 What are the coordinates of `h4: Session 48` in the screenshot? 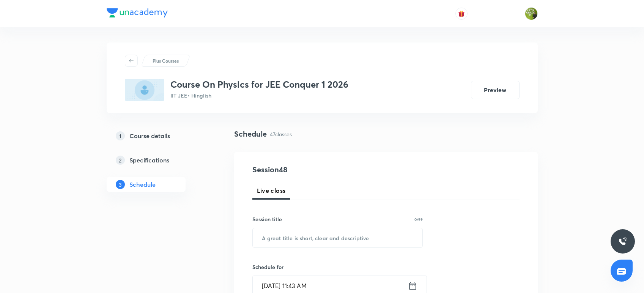 It's located at (321, 170).